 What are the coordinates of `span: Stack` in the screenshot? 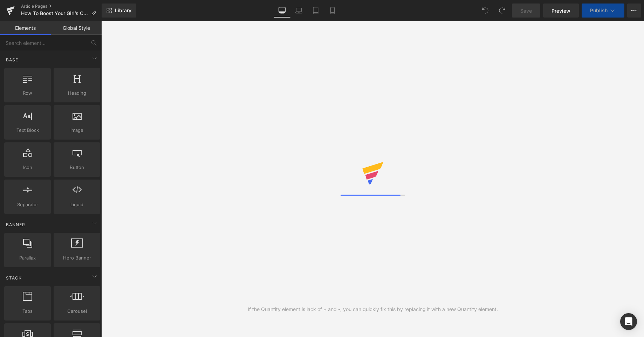 It's located at (14, 278).